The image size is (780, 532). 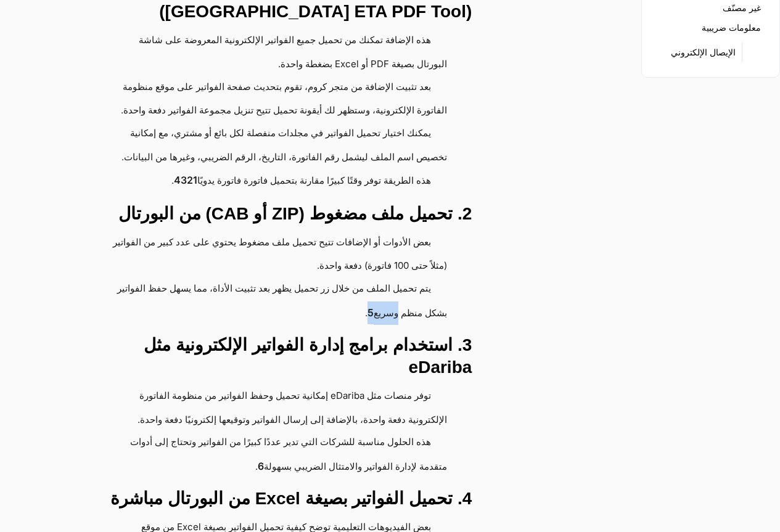 What do you see at coordinates (273, 408) in the screenshot?
I see `li: توفر منصات مثل eDariba إمكانية تحميل وحفظ الفواتير من منظومة الفاتورة الإلكترونية دفعة واحدة، بال...` at bounding box center [273, 408].